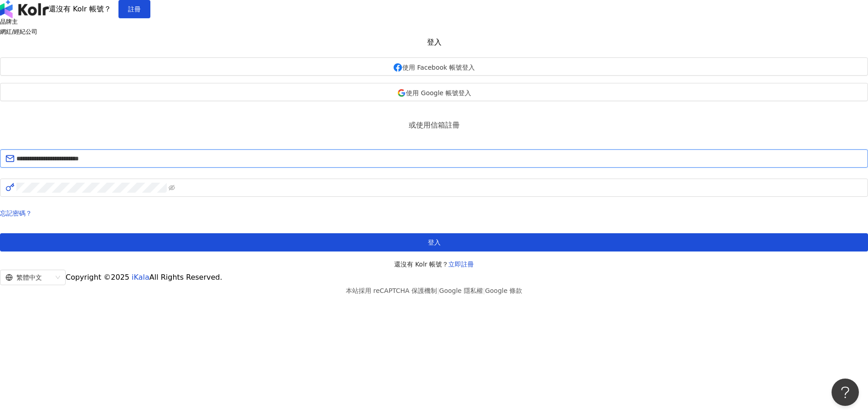 The width and height of the screenshot is (868, 415). What do you see at coordinates (29, 277) in the screenshot?
I see `div: 繁體中文` at bounding box center [29, 277].